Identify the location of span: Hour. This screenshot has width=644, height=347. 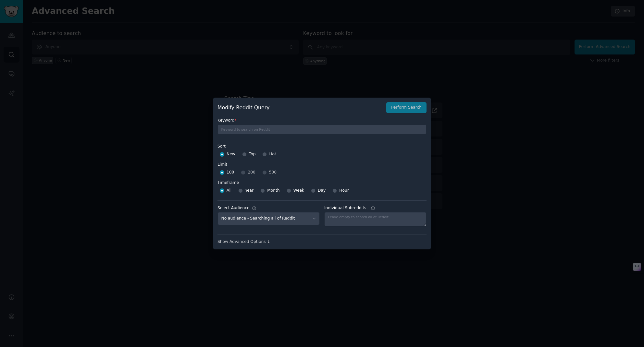
(344, 191).